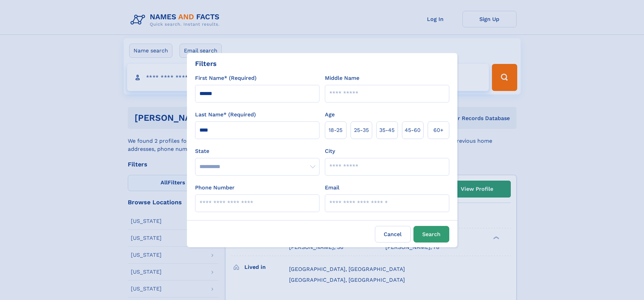  What do you see at coordinates (226, 78) in the screenshot?
I see `label: First Name* (Required)` at bounding box center [226, 78].